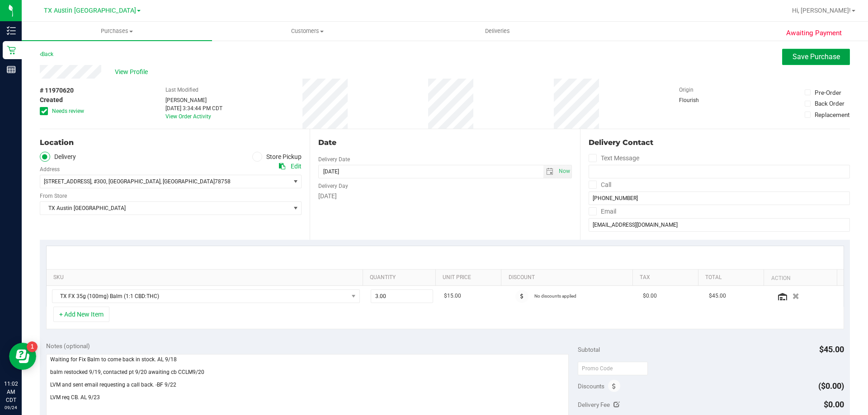  Describe the element at coordinates (188, 117) in the screenshot. I see `a: View Order Activity` at that location.